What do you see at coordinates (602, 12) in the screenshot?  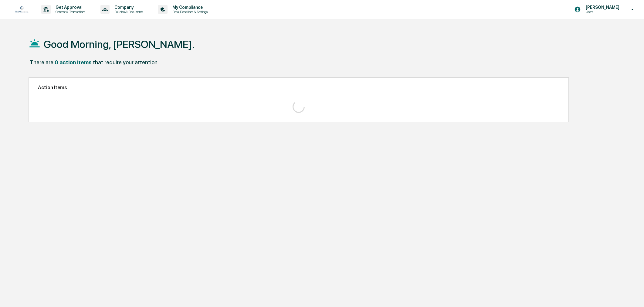 I see `p: Users` at bounding box center [602, 12].